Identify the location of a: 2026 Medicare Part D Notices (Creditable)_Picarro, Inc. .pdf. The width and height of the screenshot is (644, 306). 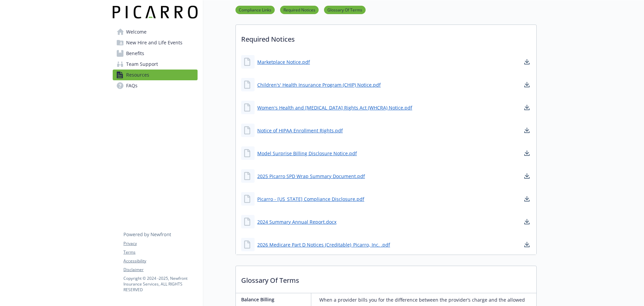
(323, 245).